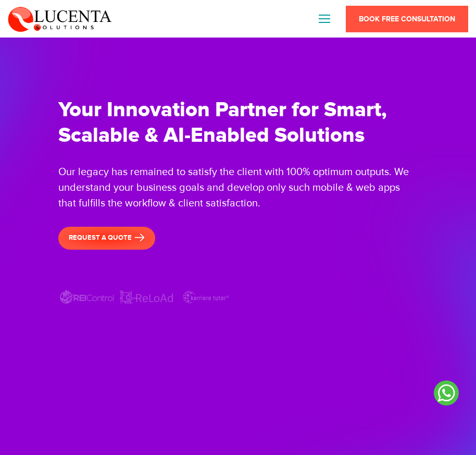  Describe the element at coordinates (60, 19) in the screenshot. I see `img: Lucenta Solutions` at that location.